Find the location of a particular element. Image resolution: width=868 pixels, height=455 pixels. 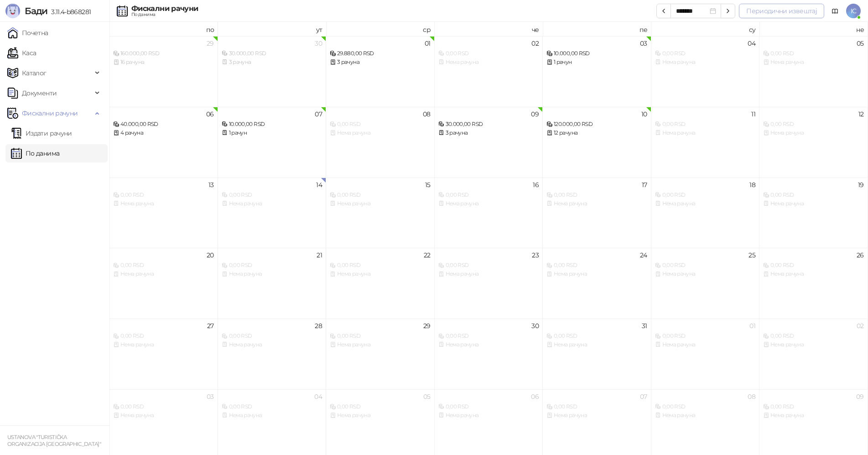

td: 2025-10-06 is located at coordinates (164, 142).